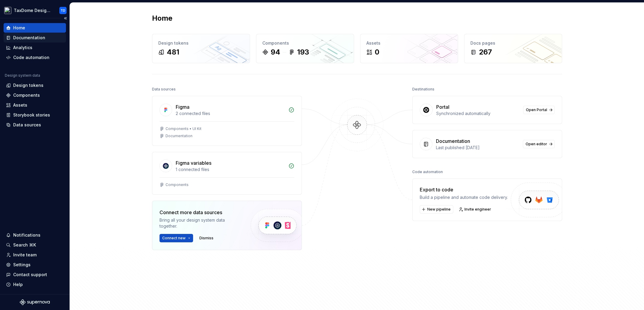 The image size is (644, 310). What do you see at coordinates (513, 48) in the screenshot?
I see `a: Docs pages267` at bounding box center [513, 48].